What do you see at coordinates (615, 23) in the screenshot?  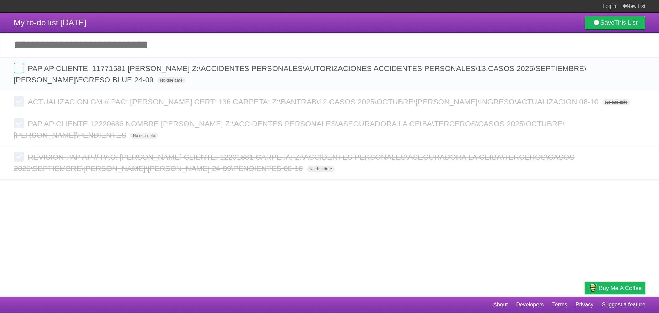 I see `a: SaveThis List` at bounding box center [615, 23].